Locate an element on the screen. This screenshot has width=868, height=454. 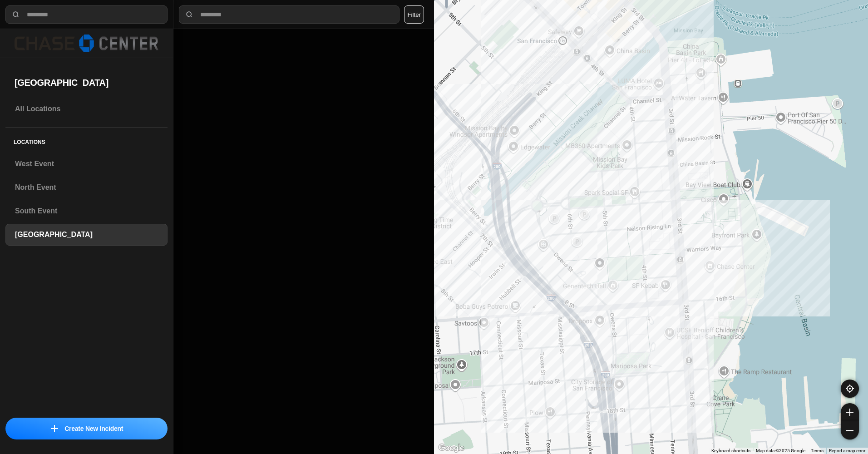
p: Create New Incident is located at coordinates (94, 429).